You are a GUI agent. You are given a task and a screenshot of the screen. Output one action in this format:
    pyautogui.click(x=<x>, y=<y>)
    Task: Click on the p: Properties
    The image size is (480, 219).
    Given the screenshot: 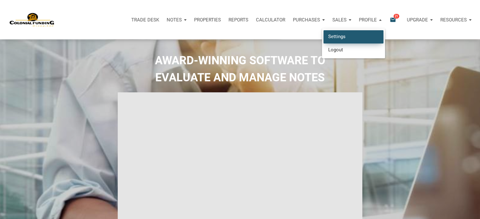 What is the action you would take?
    pyautogui.click(x=207, y=20)
    